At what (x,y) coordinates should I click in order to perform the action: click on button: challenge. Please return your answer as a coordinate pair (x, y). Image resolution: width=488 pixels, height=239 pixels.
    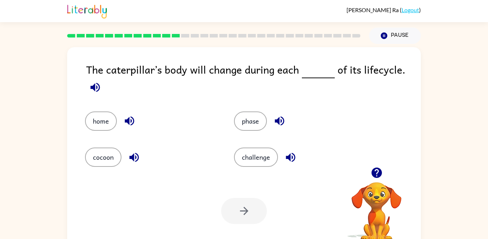
    Looking at the image, I should click on (256, 157).